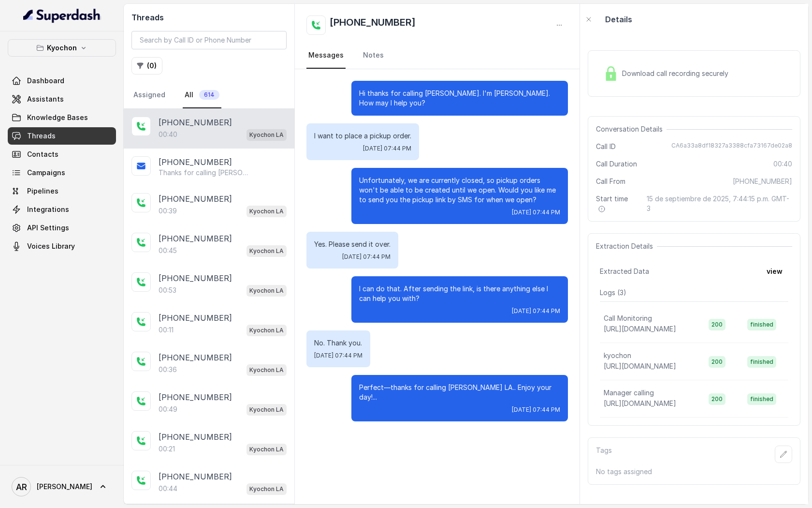  I want to click on a: Notes, so click(373, 56).